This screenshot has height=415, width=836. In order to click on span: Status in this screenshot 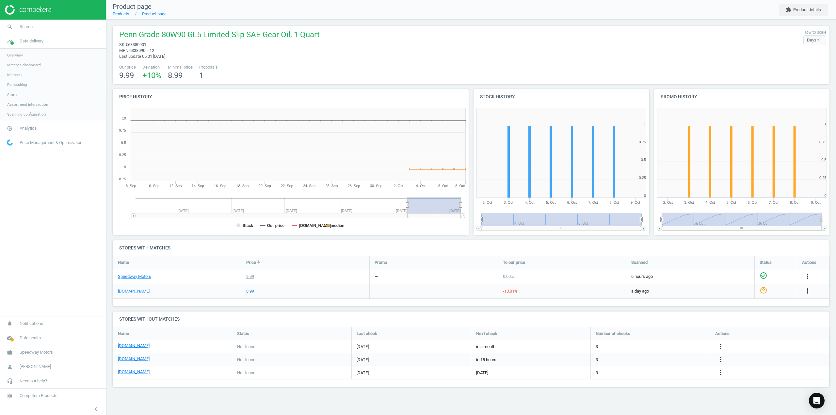, I will do `click(243, 334)`.